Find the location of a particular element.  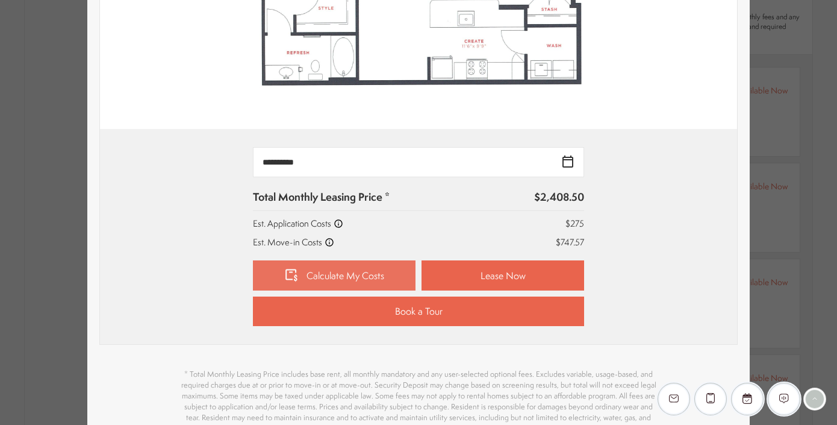

p: $2,408.50 is located at coordinates (559, 196).